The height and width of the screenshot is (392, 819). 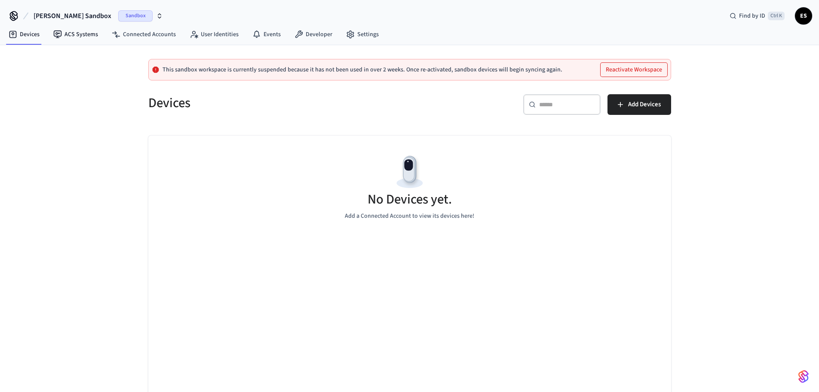 What do you see at coordinates (634, 70) in the screenshot?
I see `button: Reactivate Workspace` at bounding box center [634, 70].